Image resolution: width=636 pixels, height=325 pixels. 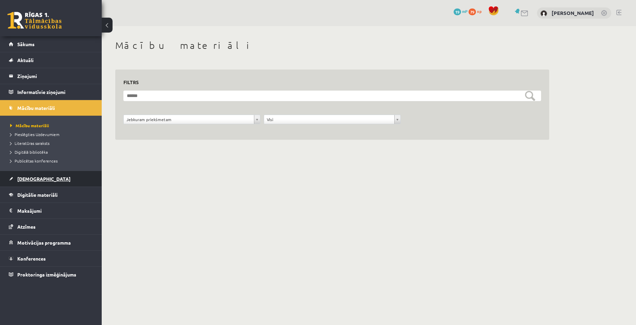 I want to click on span: 19, so click(x=457, y=12).